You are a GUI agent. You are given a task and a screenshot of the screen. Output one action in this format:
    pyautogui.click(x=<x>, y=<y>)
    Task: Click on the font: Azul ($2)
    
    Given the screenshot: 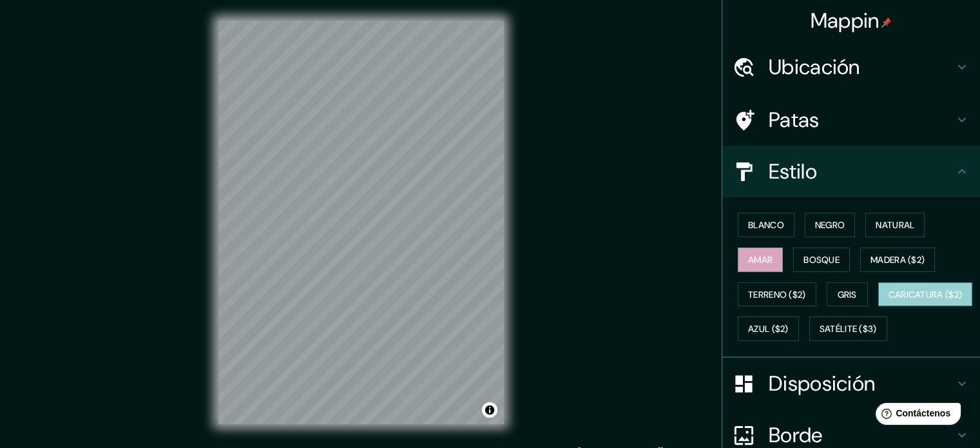 What is the action you would take?
    pyautogui.click(x=768, y=329)
    